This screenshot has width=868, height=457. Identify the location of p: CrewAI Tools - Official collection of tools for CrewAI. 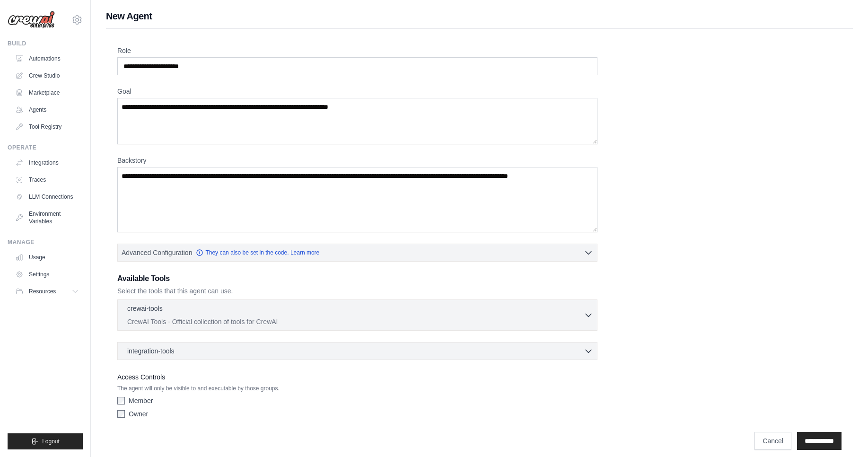
(355, 322).